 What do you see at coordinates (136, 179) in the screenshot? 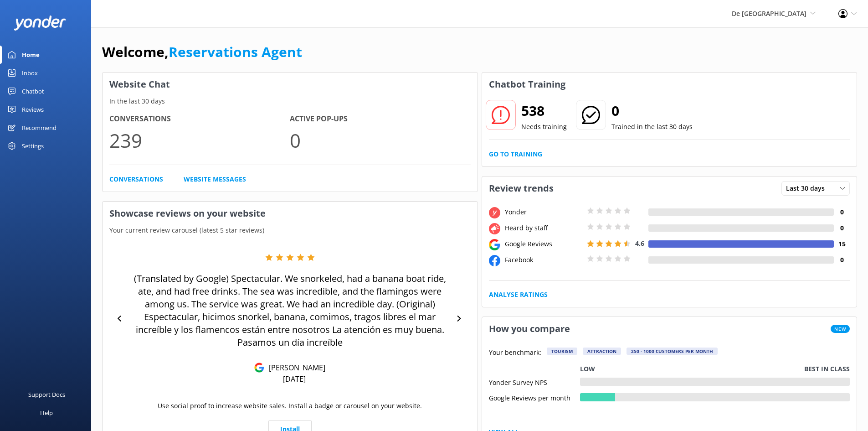
I see `a: Conversations` at bounding box center [136, 179].